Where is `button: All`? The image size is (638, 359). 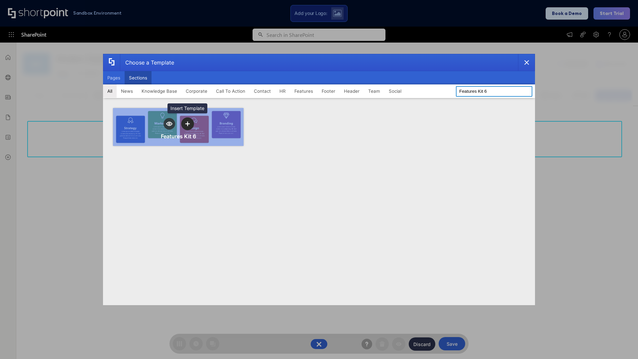 button: All is located at coordinates (110, 91).